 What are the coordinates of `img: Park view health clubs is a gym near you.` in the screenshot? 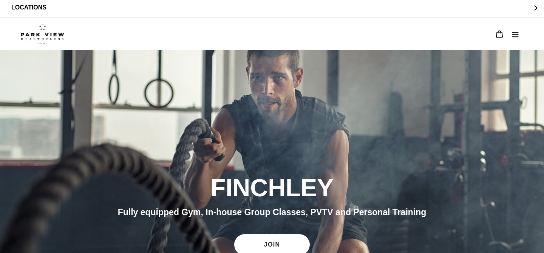 It's located at (42, 34).